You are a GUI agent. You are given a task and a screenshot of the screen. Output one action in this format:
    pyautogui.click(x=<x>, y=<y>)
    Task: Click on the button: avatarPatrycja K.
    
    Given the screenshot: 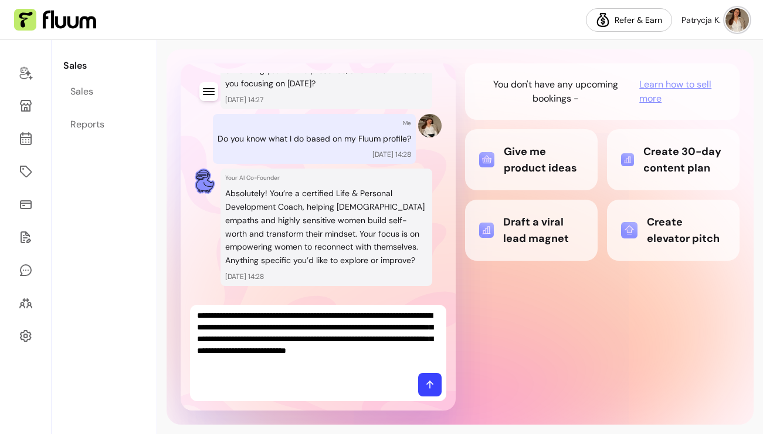 What is the action you would take?
    pyautogui.click(x=715, y=20)
    